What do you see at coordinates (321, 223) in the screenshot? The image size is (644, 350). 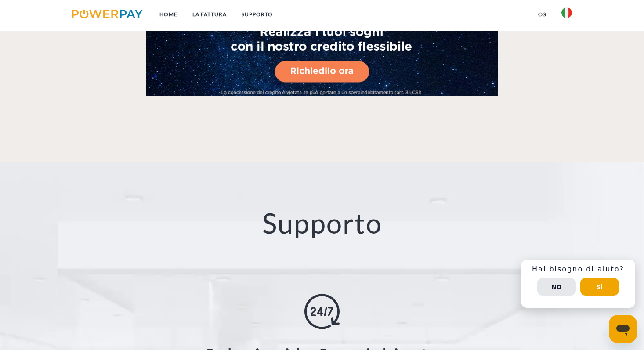 I see `h2: Supporto` at bounding box center [321, 223].